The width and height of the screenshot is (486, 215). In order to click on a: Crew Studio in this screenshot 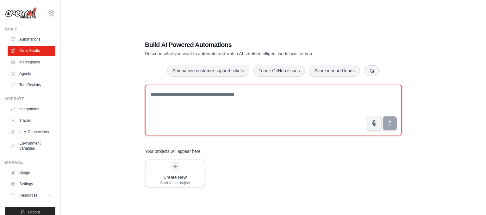, I will do `click(31, 51)`.